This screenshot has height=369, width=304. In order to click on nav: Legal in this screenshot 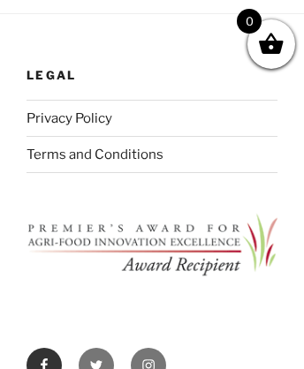, I will do `click(152, 136)`.